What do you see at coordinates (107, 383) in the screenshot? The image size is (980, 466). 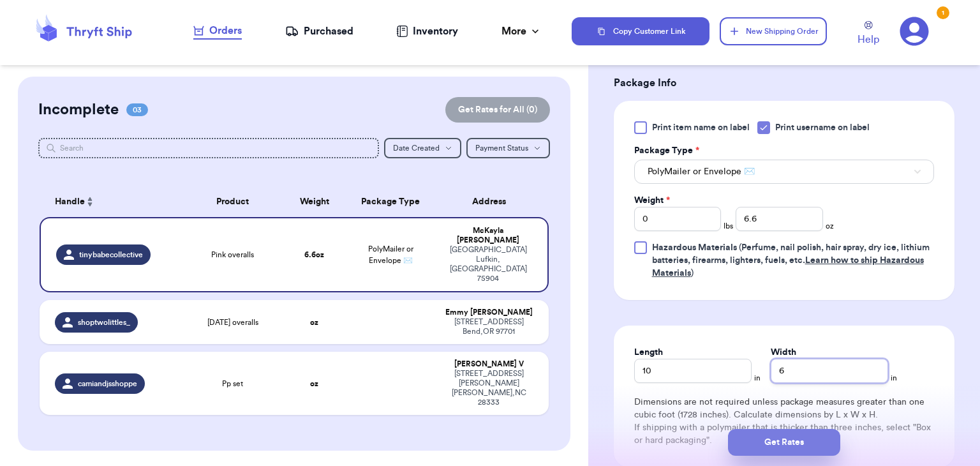 I see `span: camiandjsshoppe` at bounding box center [107, 383].